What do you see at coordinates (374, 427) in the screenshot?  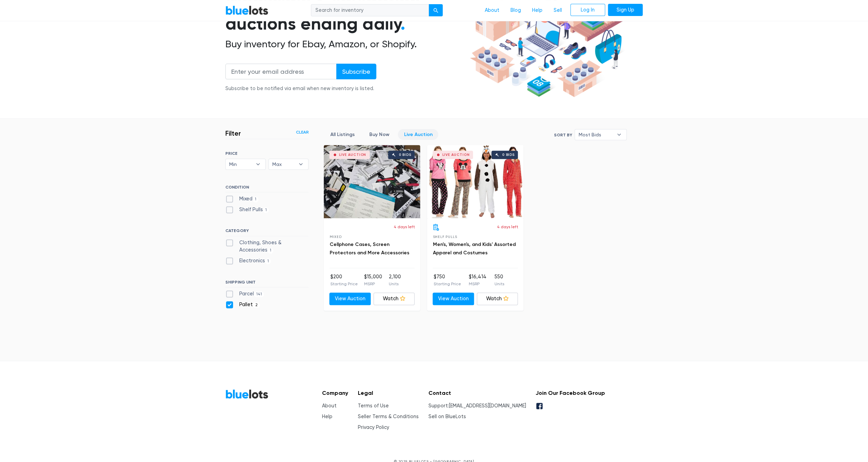 I see `a: Privacy Policy` at bounding box center [374, 427].